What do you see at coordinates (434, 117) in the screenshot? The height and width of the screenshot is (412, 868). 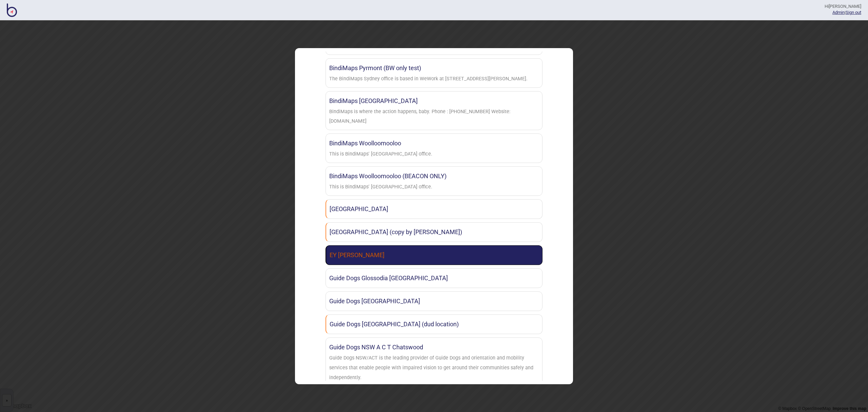 I see `div: BindiMaps is where the action happens, baby. Phone : 0410064210 Website: www.bindimaps.com` at bounding box center [434, 117].